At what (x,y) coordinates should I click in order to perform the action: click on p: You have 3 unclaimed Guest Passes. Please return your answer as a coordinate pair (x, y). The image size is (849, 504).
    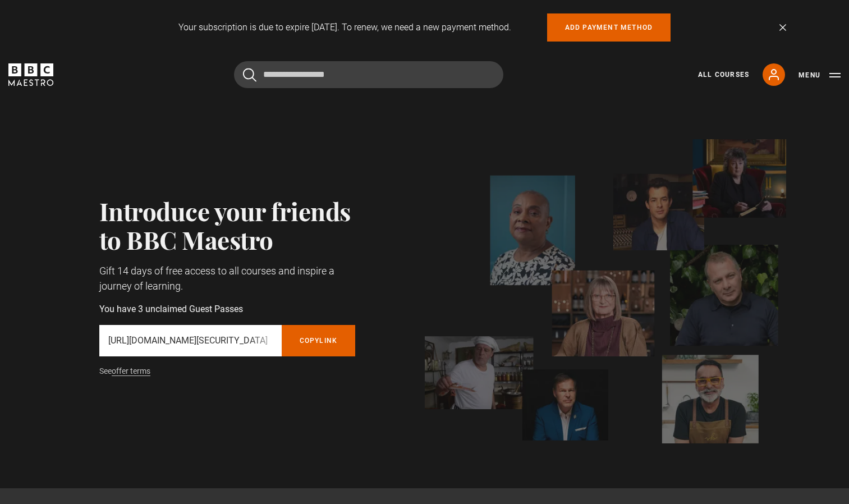
    Looking at the image, I should click on (227, 309).